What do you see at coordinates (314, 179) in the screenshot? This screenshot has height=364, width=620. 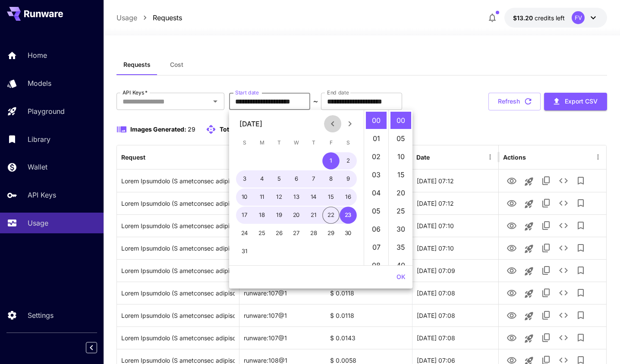 I see `button: 7` at bounding box center [314, 179].